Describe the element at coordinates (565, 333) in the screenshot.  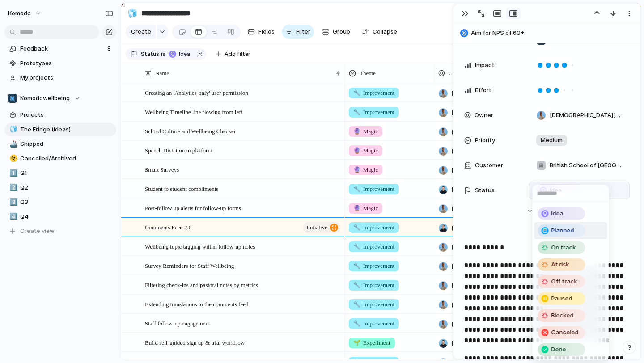
I see `span: Canceled` at that location.